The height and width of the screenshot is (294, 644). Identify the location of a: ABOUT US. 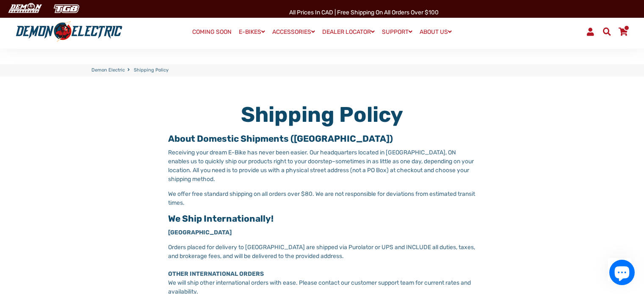
(436, 32).